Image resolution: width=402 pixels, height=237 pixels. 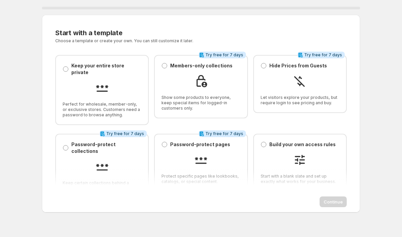 What do you see at coordinates (102, 110) in the screenshot?
I see `span: Perfect for wholesale, member-only, or exclusive stores. Customers need a password to browse anyt...` at bounding box center [102, 110].